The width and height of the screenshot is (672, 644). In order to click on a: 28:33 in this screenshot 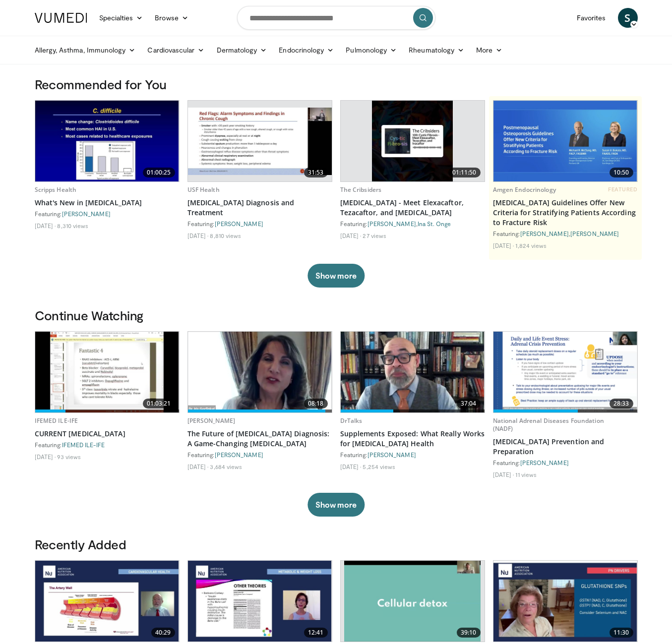, I will do `click(565, 372)`.